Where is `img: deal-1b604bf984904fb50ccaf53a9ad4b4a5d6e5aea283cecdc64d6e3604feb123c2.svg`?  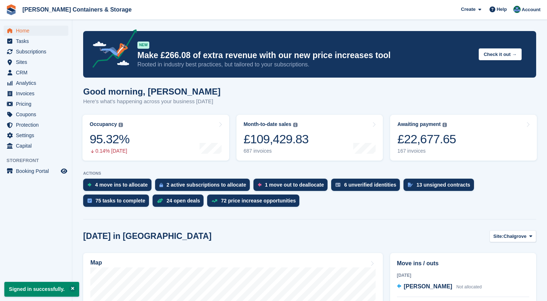
img: deal-1b604bf984904fb50ccaf53a9ad4b4a5d6e5aea283cecdc64d6e3604feb123c2.svg is located at coordinates (160, 201).